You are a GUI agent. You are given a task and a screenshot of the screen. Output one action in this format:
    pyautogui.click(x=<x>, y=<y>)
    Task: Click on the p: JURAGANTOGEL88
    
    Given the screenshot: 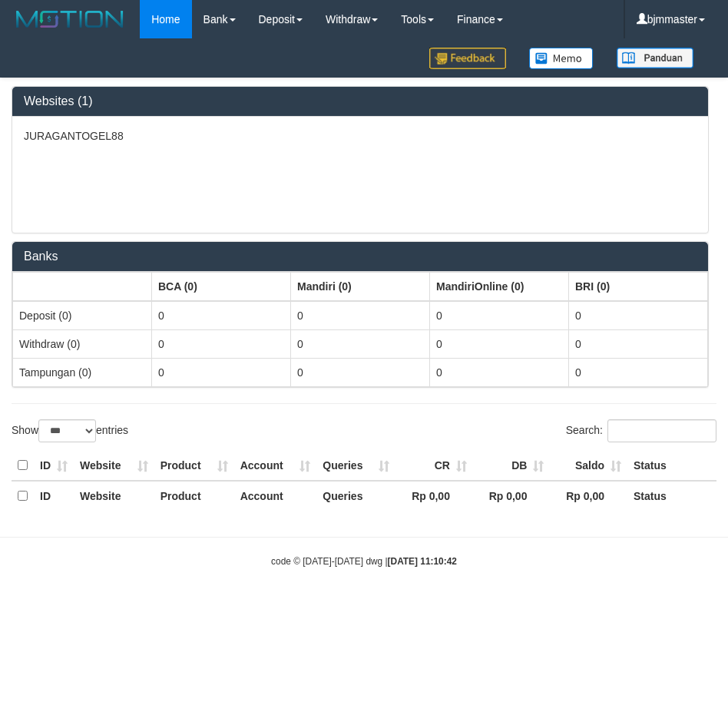 What is the action you would take?
    pyautogui.click(x=360, y=136)
    